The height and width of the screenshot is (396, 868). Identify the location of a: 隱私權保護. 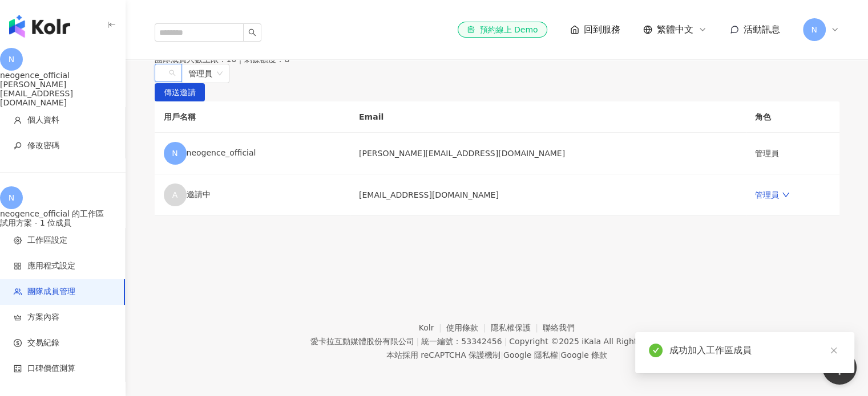
(517, 328).